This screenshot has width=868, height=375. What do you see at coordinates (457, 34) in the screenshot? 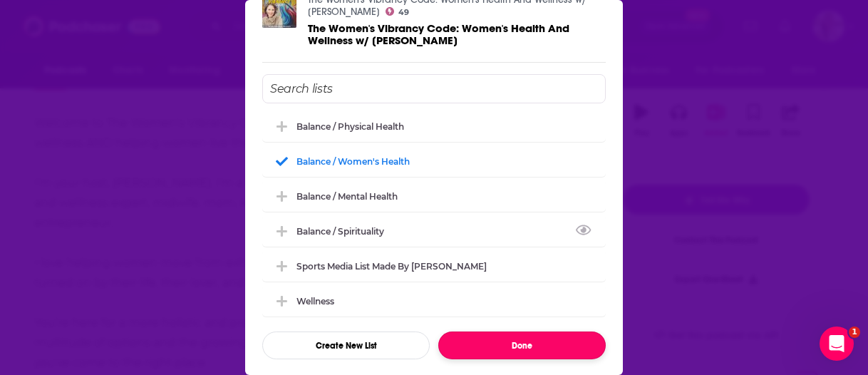
I see `a: The Women's Vibrancy Code: Women's Health And Wellness w/ Maraya Brown` at bounding box center [457, 34].